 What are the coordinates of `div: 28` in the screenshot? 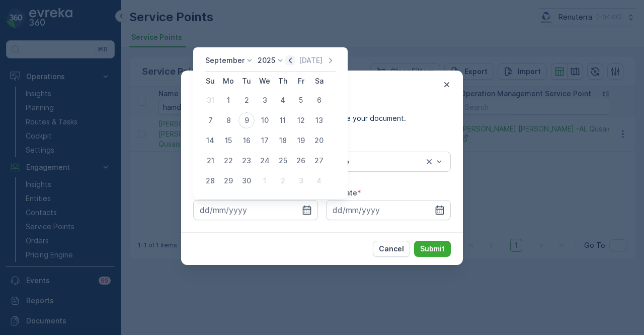 It's located at (210, 181).